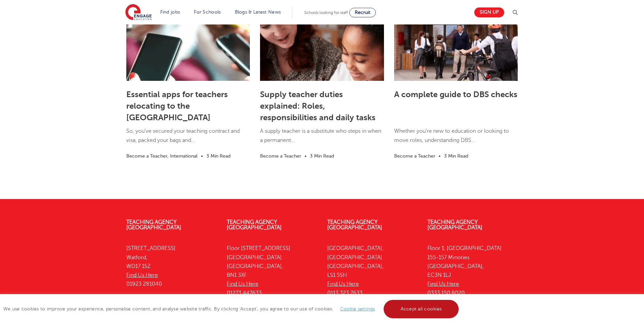 The height and width of the screenshot is (324, 644). I want to click on a: Recruit, so click(362, 12).